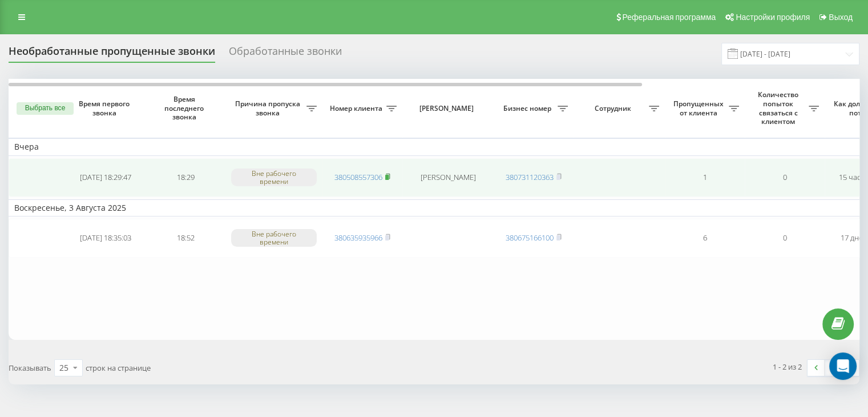 The height and width of the screenshot is (417, 868). I want to click on button: Выбрать все, so click(45, 108).